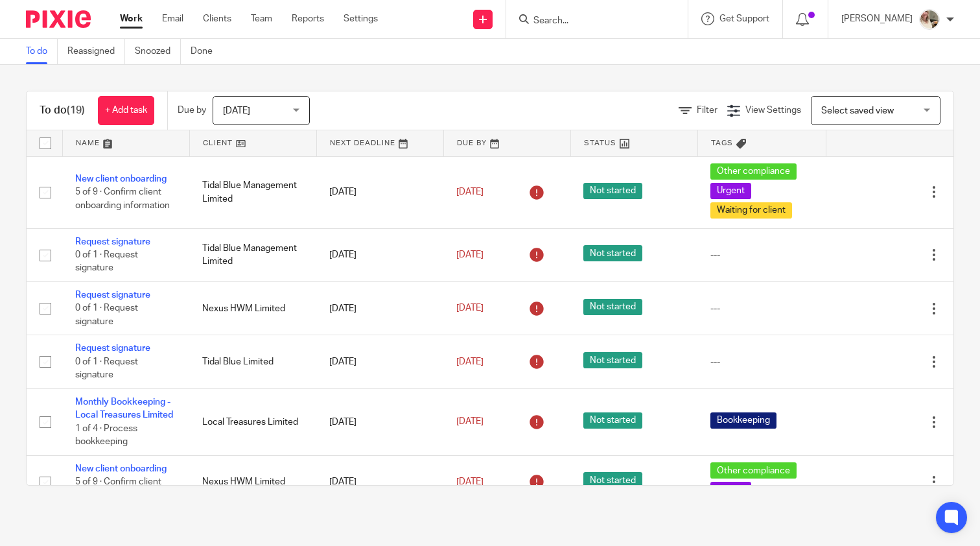 The height and width of the screenshot is (546, 980). What do you see at coordinates (722, 143) in the screenshot?
I see `span: Tags` at bounding box center [722, 143].